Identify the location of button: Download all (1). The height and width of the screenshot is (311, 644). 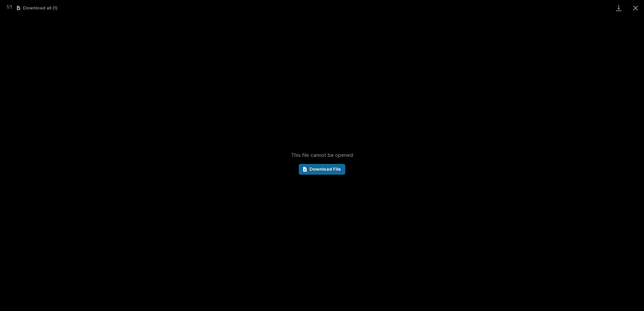
(37, 8).